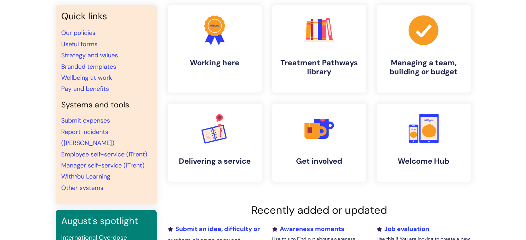  What do you see at coordinates (423, 161) in the screenshot?
I see `h4: Welcome Hub` at bounding box center [423, 161].